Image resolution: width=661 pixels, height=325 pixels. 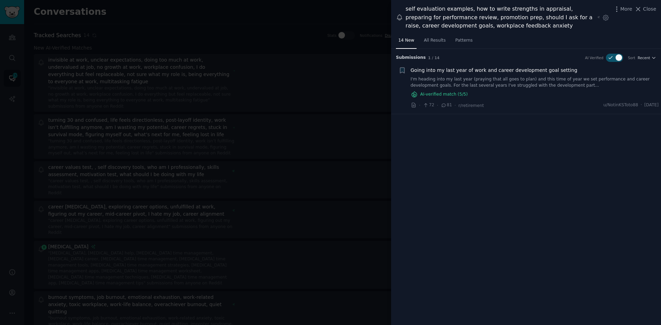 What do you see at coordinates (406, 42) in the screenshot?
I see `a: 14 New` at bounding box center [406, 42].